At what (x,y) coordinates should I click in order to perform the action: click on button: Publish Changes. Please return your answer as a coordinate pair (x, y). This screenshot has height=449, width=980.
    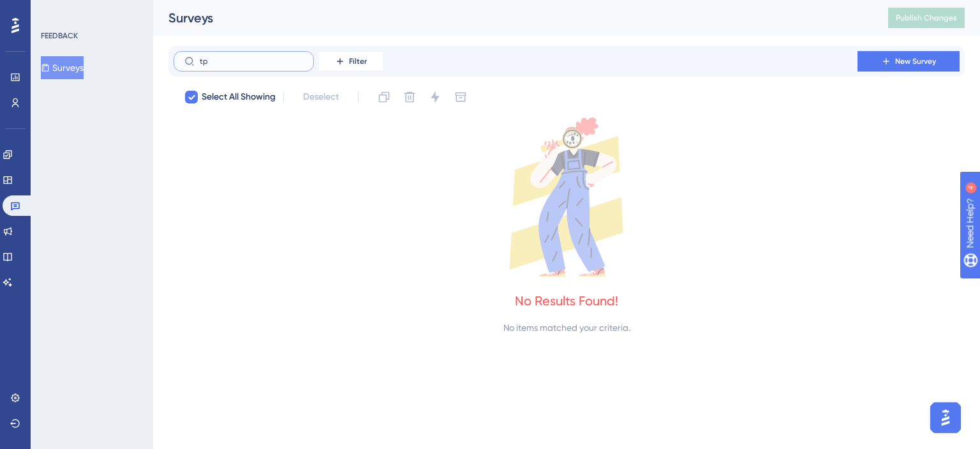
    Looking at the image, I should click on (926, 18).